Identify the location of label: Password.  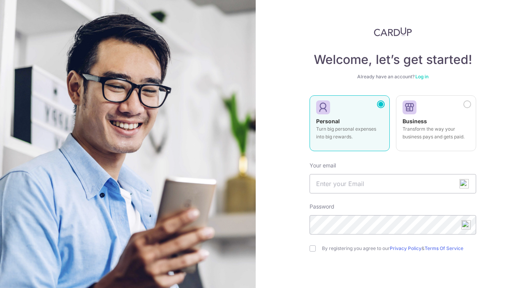
(322, 207).